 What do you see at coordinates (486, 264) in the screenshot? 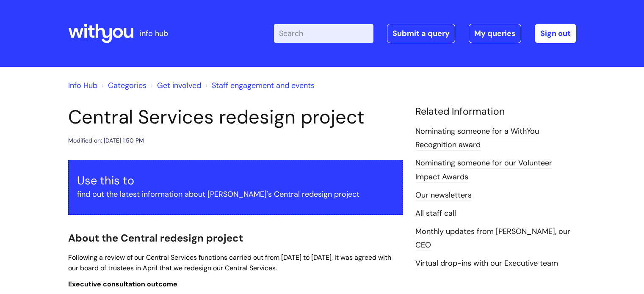
I see `a: Virtual drop-ins with our Executive team` at bounding box center [486, 264].